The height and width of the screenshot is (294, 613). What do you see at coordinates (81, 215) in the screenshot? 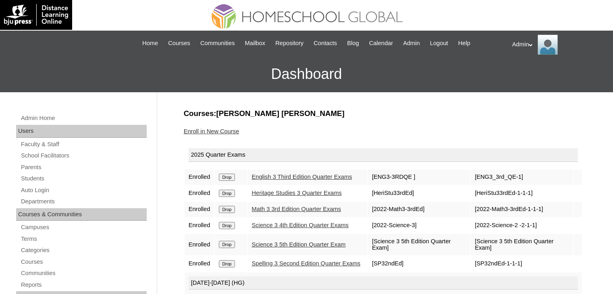
I see `div: Courses & Communities` at bounding box center [81, 215].